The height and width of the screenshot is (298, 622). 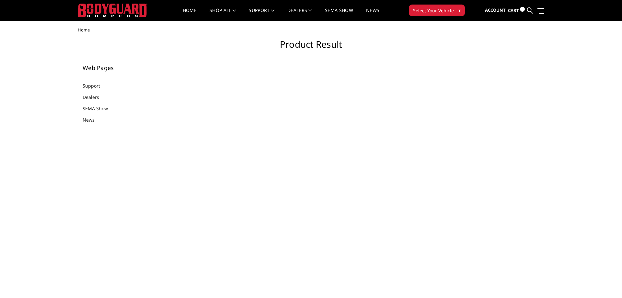 What do you see at coordinates (434, 10) in the screenshot?
I see `span: Select Your Vehicle` at bounding box center [434, 10].